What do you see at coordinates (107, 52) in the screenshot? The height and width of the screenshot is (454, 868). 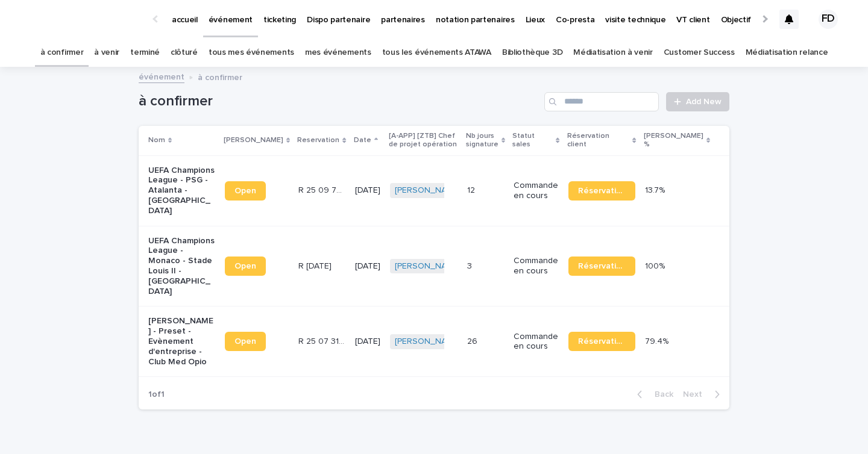 I see `a: à venir` at bounding box center [107, 52].